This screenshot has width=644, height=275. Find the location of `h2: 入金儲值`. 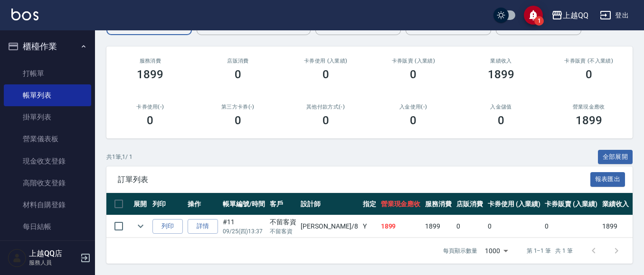

h2: 入金儲值 is located at coordinates (501, 107).